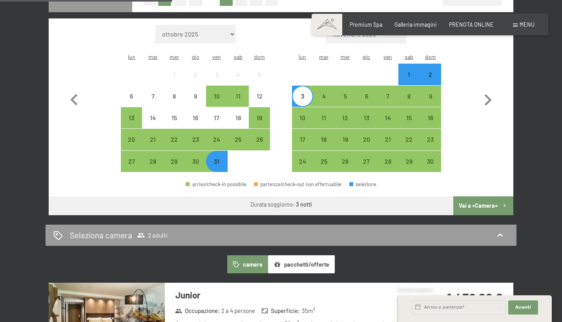 The height and width of the screenshot is (322, 562). Describe the element at coordinates (217, 161) in the screenshot. I see `div: Fri Oct 31 2025` at that location.